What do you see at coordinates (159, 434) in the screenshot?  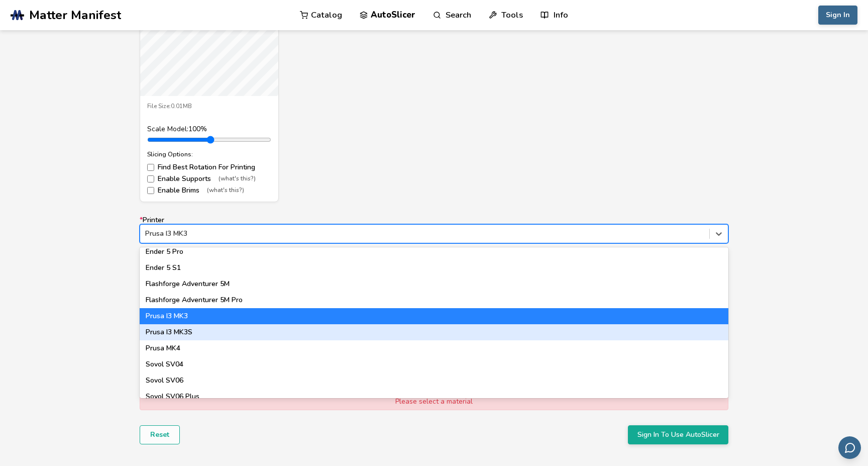 I see `button: Reset` at bounding box center [159, 434].